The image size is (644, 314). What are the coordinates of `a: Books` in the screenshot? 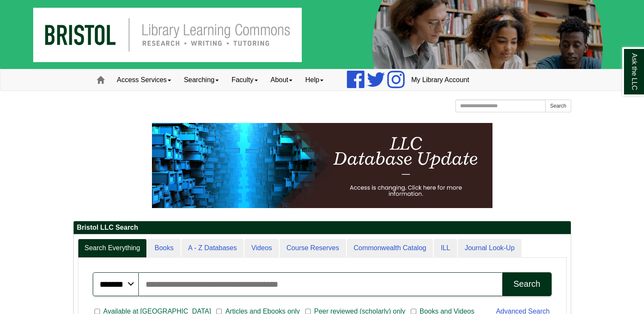 It's located at (164, 248).